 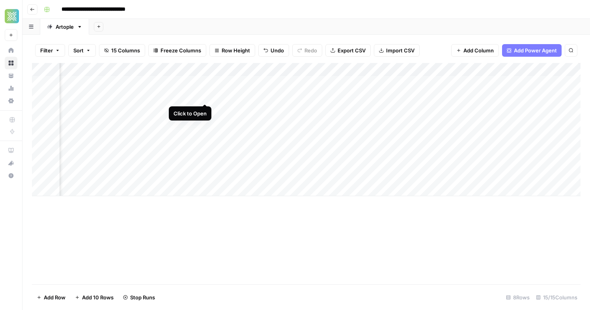 I want to click on span: Add 10 Rows, so click(x=98, y=298).